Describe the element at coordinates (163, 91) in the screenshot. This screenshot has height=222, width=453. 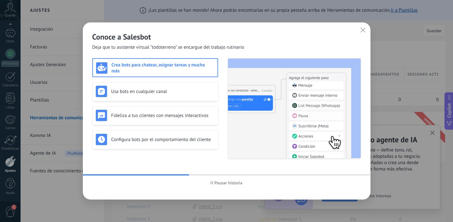
I see `h3: Usa bots en cualquier canal` at that location.